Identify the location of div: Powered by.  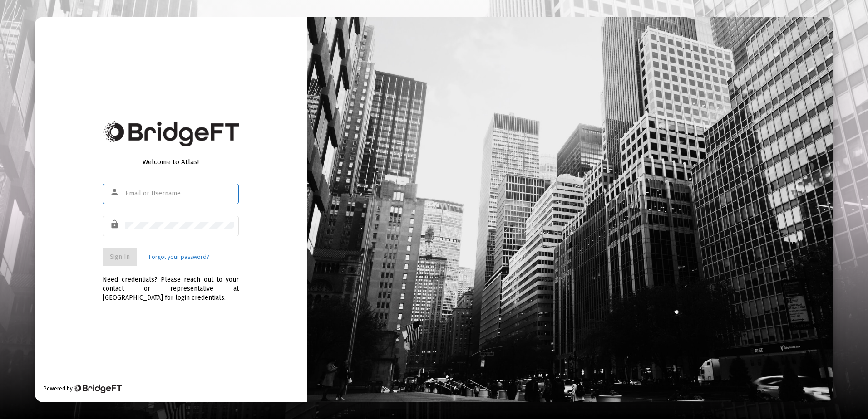
(82, 389).